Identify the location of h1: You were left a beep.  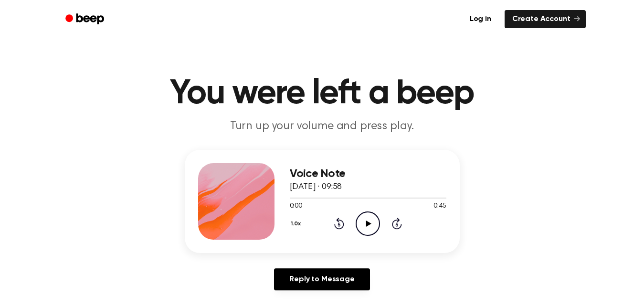
(322, 94).